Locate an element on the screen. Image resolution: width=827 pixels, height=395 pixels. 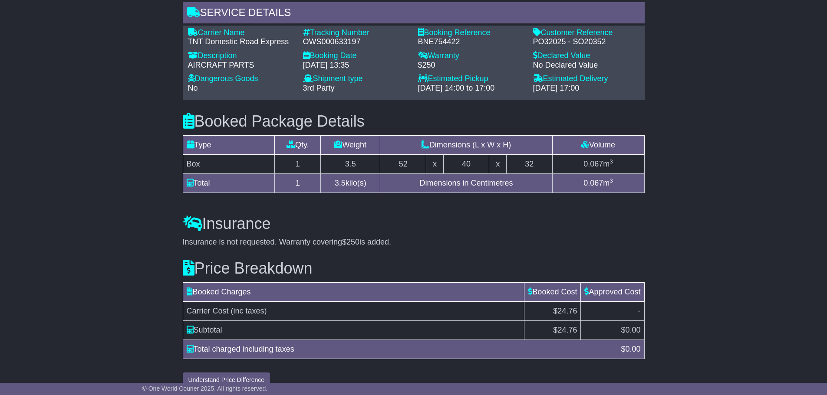
div: Tracking Number is located at coordinates (356, 33).